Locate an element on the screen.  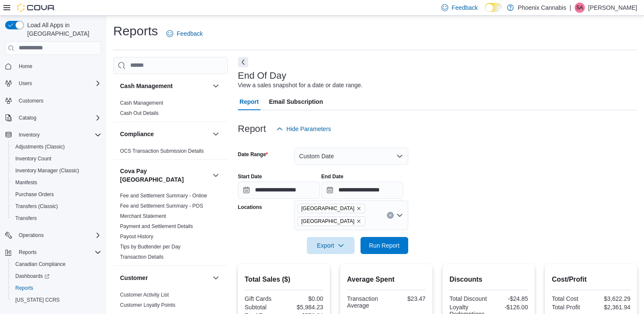
span: Catalog is located at coordinates (27, 118).